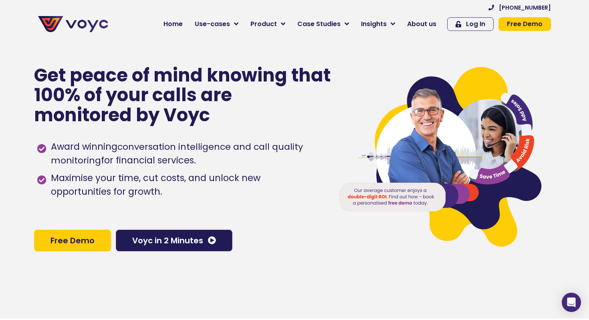 Image resolution: width=589 pixels, height=320 pixels. I want to click on a: About us, so click(422, 24).